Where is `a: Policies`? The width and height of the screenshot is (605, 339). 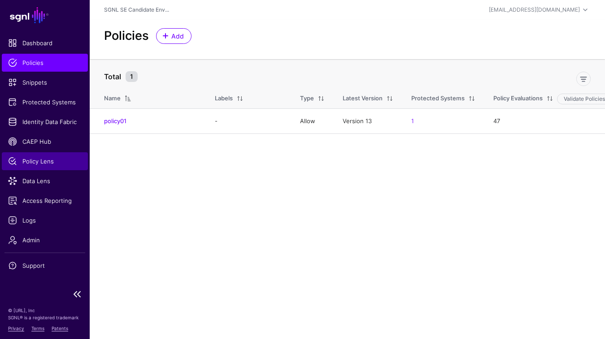
a: Policies is located at coordinates (45, 63).